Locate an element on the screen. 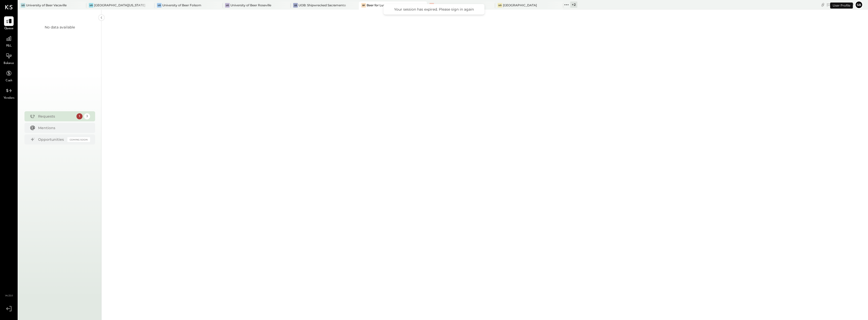  span: Queue is located at coordinates (9, 29).